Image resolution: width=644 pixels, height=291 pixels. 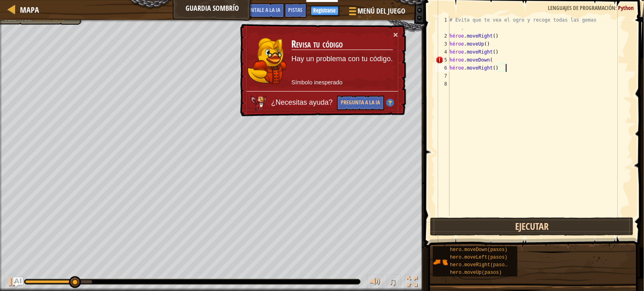 I want to click on font: 7, so click(x=445, y=76).